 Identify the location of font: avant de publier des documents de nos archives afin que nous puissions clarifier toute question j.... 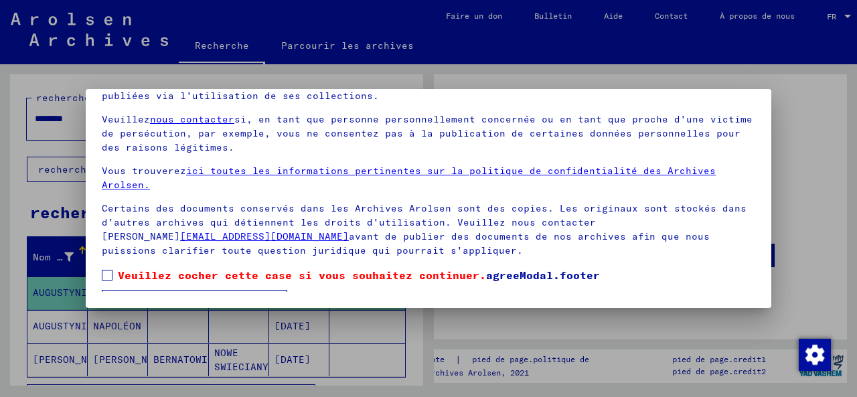
(406, 243).